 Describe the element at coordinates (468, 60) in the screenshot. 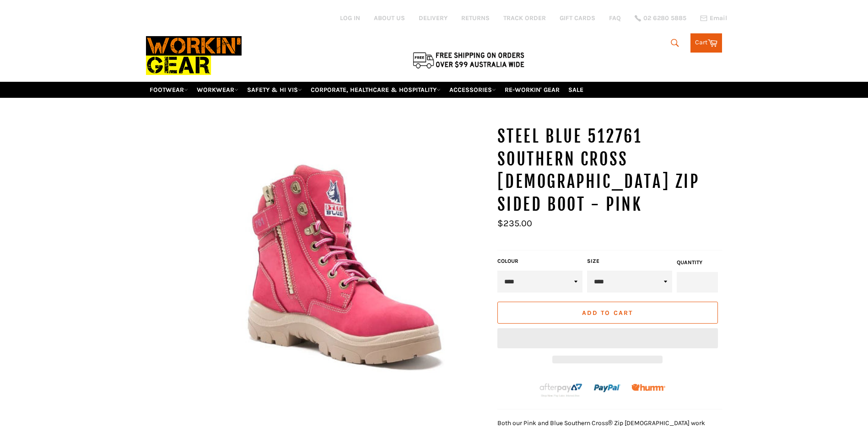

I see `img: Flat $9.95 shipping Australia wide` at that location.